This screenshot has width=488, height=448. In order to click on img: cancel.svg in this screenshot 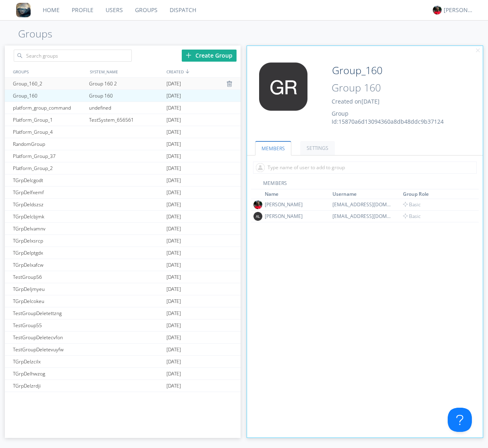, I will do `click(478, 51)`.